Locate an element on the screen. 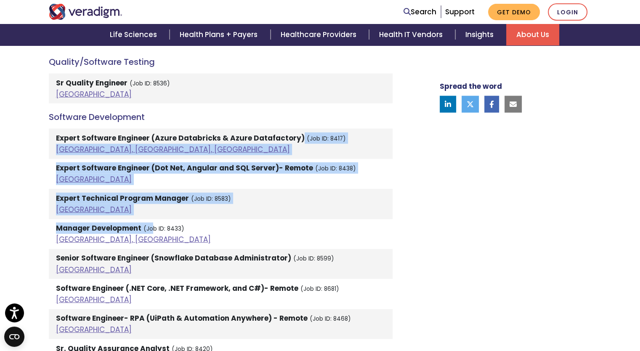  strong: Sr Quality Engineer is located at coordinates (92, 83).